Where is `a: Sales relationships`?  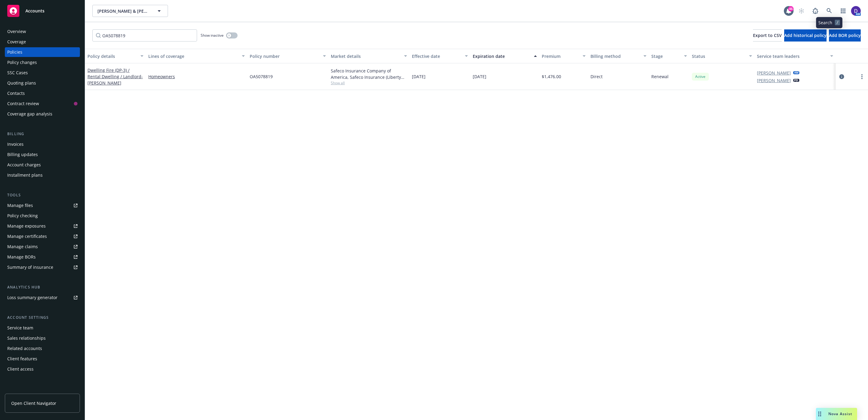 a: Sales relationships is located at coordinates (42, 338).